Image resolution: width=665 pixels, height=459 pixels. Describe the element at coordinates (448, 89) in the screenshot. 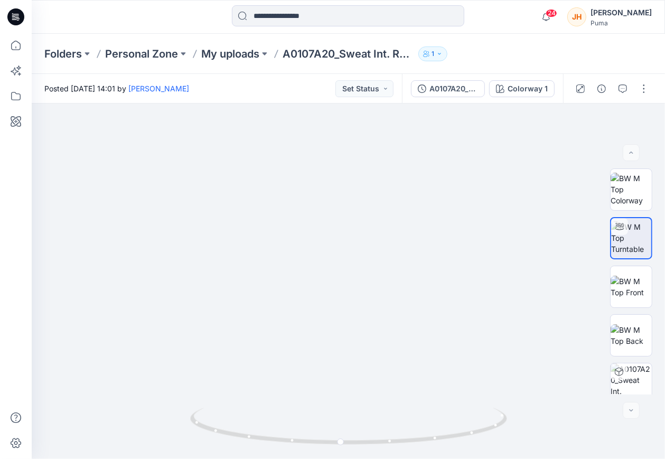

I see `button: A0107A20_Sweat Int. Regular_CV-06_20250918` at that location.